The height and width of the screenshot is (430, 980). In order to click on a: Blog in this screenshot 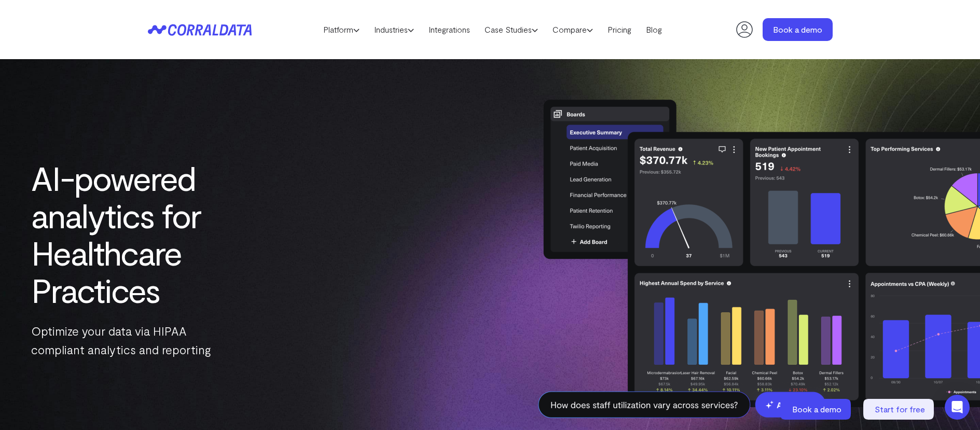, I will do `click(654, 29)`.